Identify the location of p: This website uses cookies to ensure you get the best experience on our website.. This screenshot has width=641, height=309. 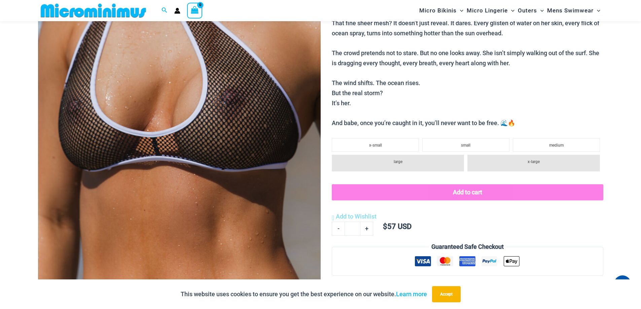
(304, 295).